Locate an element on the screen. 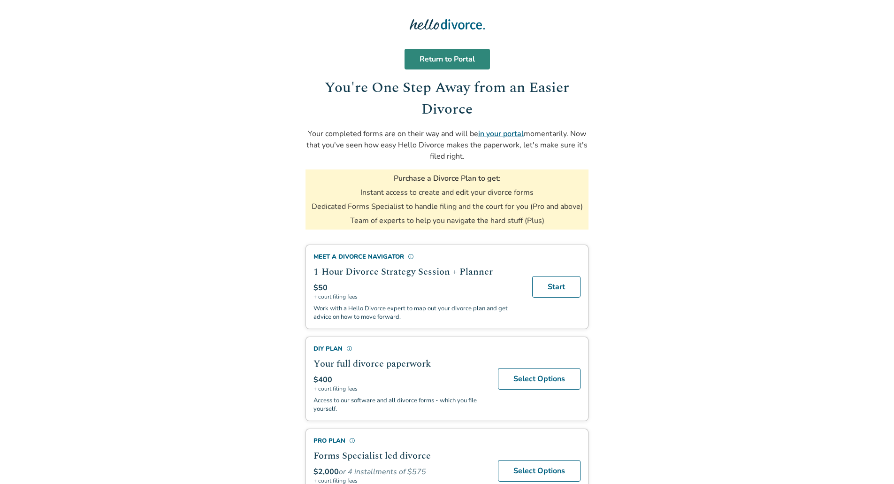  li: Team of experts to help you navigate the hard stuff (Plus) is located at coordinates (447, 221).